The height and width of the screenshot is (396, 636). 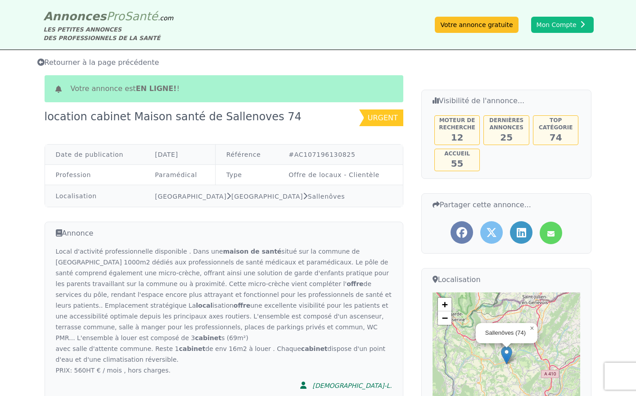 I want to click on td: #AC107196130825, so click(x=340, y=154).